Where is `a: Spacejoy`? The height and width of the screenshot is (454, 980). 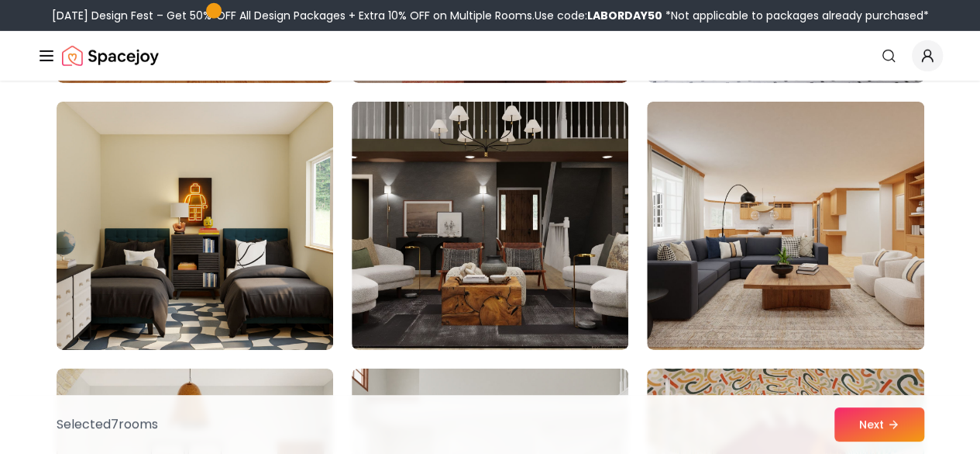 a: Spacejoy is located at coordinates (110, 56).